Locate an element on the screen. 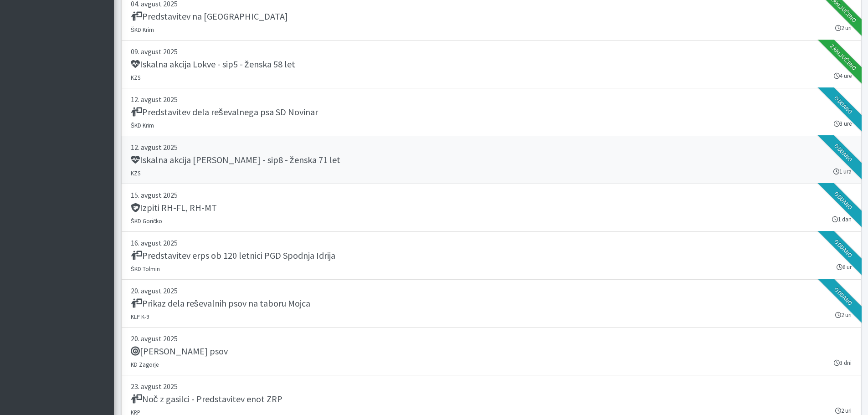  h5: Predstavitev erps ob 120 letnici PGD Spodnja Idrija is located at coordinates (233, 256).